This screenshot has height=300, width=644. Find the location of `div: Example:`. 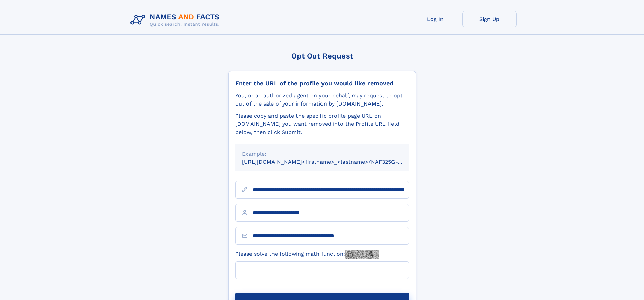

div: Example: is located at coordinates (322, 154).